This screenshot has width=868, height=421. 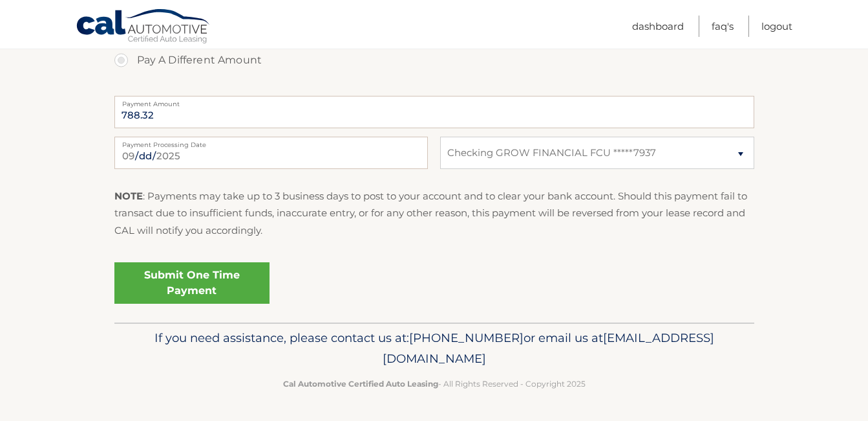 What do you see at coordinates (434, 112) in the screenshot?
I see `input: Payment Amount` at bounding box center [434, 112].